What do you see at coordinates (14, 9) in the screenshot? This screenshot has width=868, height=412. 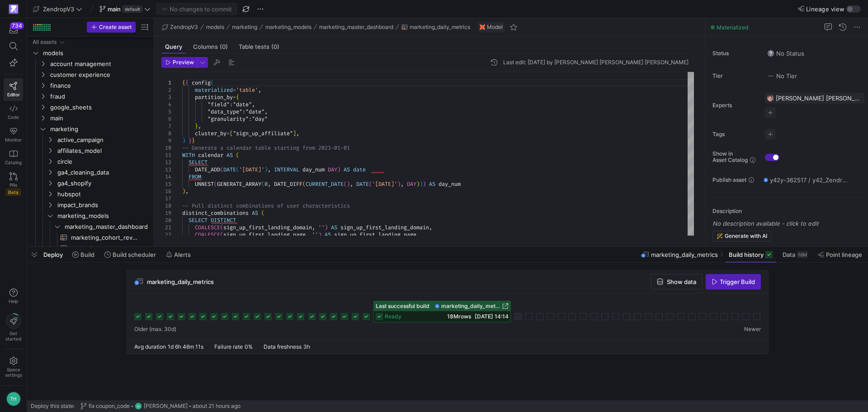 I see `img: https://storage.googleapis.com/y42-prod-data-exchange/images/qZXOSqkTtPuVcXVzF40oUlM07HVTwZXfPK0U...` at bounding box center [14, 9].